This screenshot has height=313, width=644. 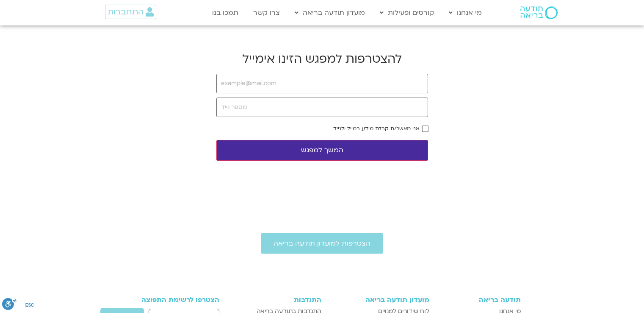 What do you see at coordinates (171, 300) in the screenshot?
I see `h3: הצטרפו לרשימת התפוצה` at bounding box center [171, 300].